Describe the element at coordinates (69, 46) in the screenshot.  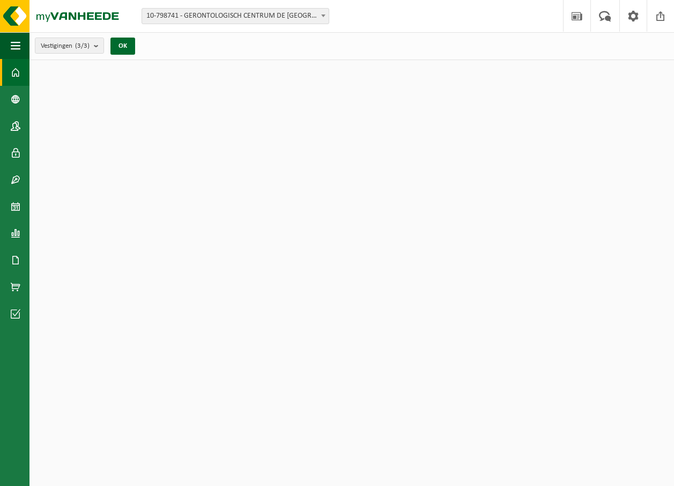
I see `button: Vestigingen(3/3)` at that location.